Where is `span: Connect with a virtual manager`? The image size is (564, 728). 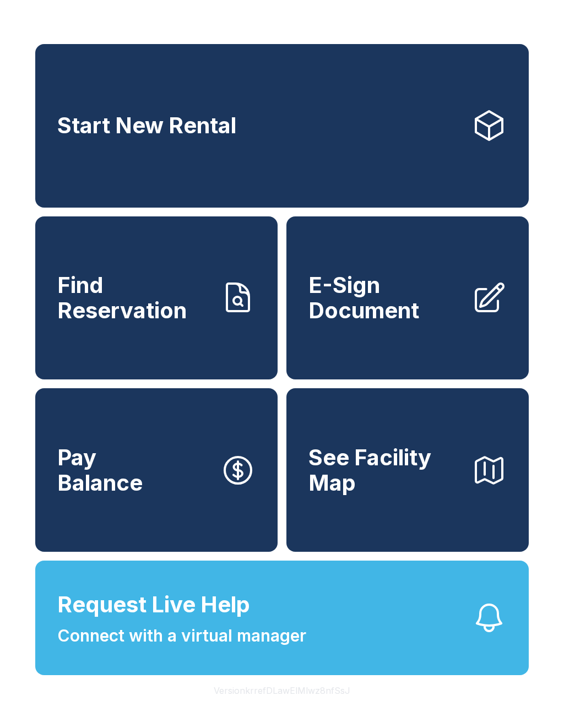 span: Connect with a virtual manager is located at coordinates (182, 635).